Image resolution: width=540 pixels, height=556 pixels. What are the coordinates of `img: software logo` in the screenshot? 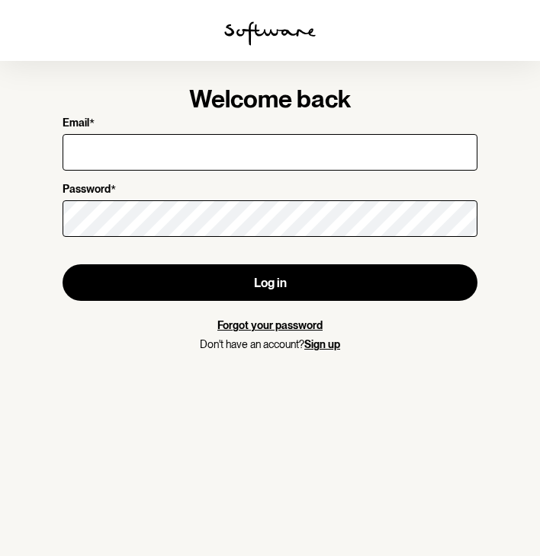 It's located at (270, 34).